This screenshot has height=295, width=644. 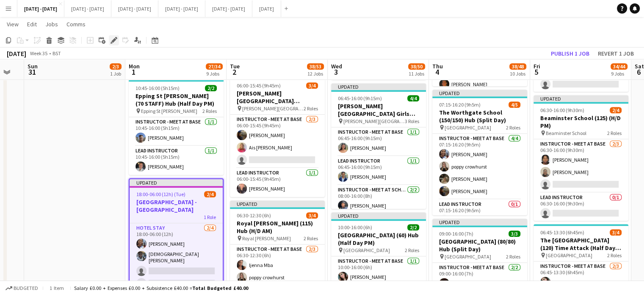 I want to click on span: 1 item, so click(x=56, y=287).